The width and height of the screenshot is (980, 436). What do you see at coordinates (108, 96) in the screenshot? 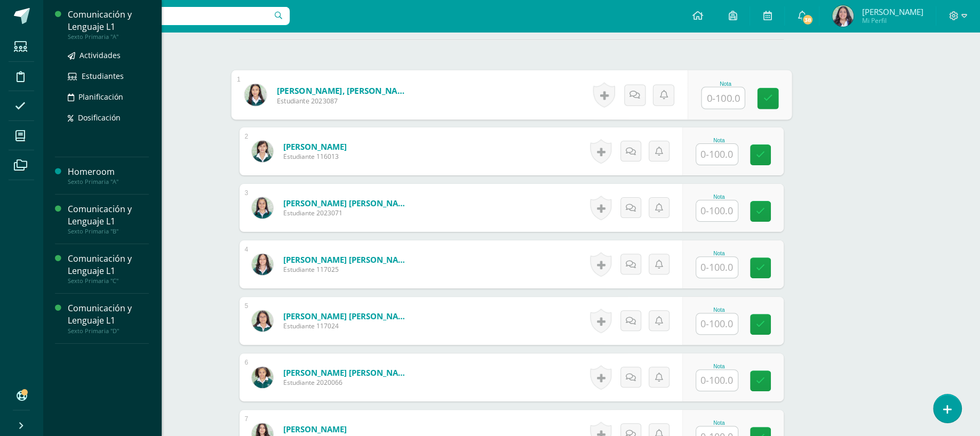
I see `a: Planificación` at bounding box center [108, 96].